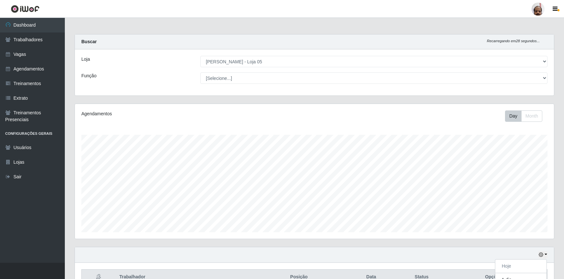 This screenshot has height=279, width=564. What do you see at coordinates (86, 59) in the screenshot?
I see `label: Loja` at bounding box center [86, 59].